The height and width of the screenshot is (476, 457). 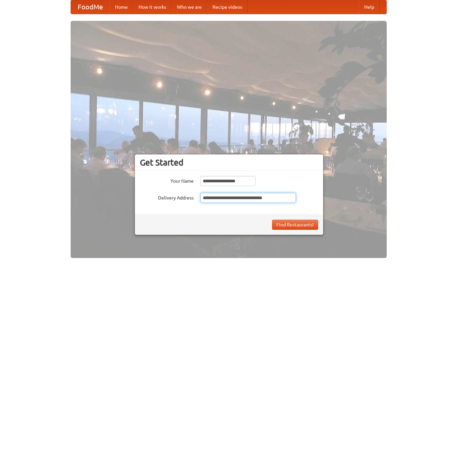 What do you see at coordinates (167, 180) in the screenshot?
I see `label: Your Name` at bounding box center [167, 180].